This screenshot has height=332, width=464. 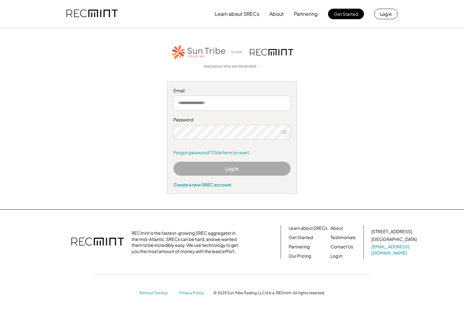 What do you see at coordinates (232, 153) in the screenshot?
I see `a: Forgot password? Click here to reset.` at bounding box center [232, 153].